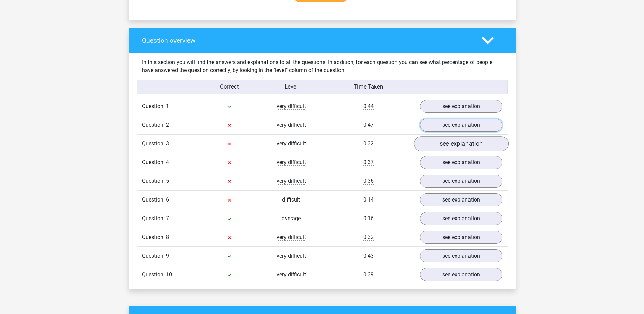 The image size is (644, 314). Describe the element at coordinates (291, 219) in the screenshot. I see `span: average` at that location.